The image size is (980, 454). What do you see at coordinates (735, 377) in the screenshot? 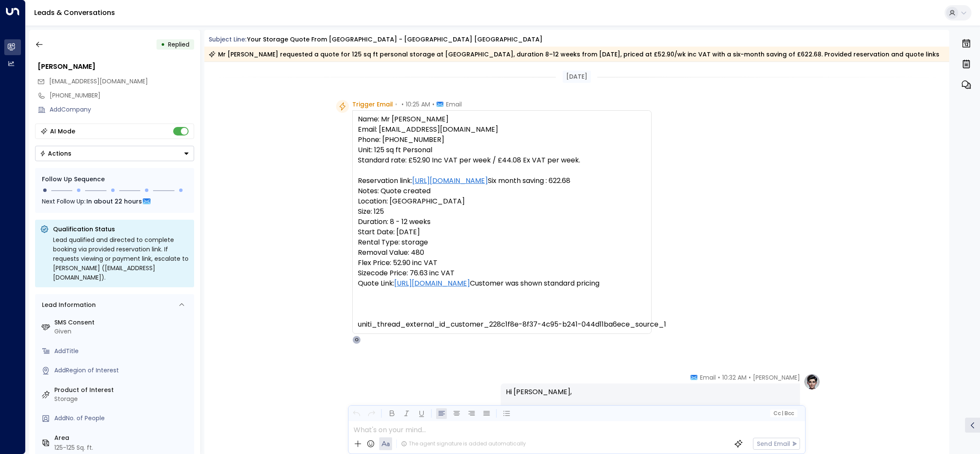
I see `span: 10:32 AM` at bounding box center [735, 377].